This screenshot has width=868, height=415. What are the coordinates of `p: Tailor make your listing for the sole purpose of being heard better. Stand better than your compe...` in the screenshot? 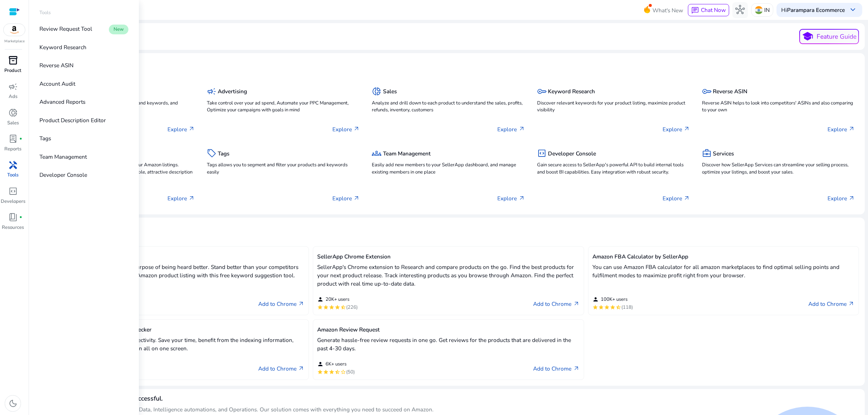 It's located at (173, 271).